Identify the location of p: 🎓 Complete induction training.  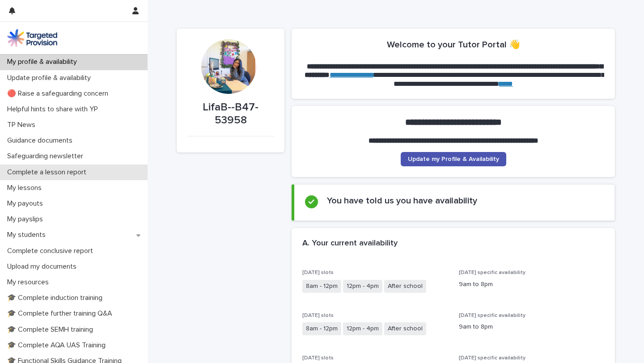
(56, 298).